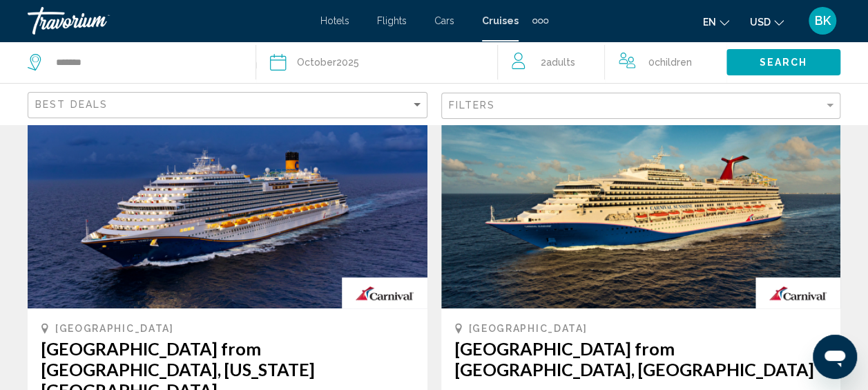  Describe the element at coordinates (335, 20) in the screenshot. I see `span: Hotels` at that location.